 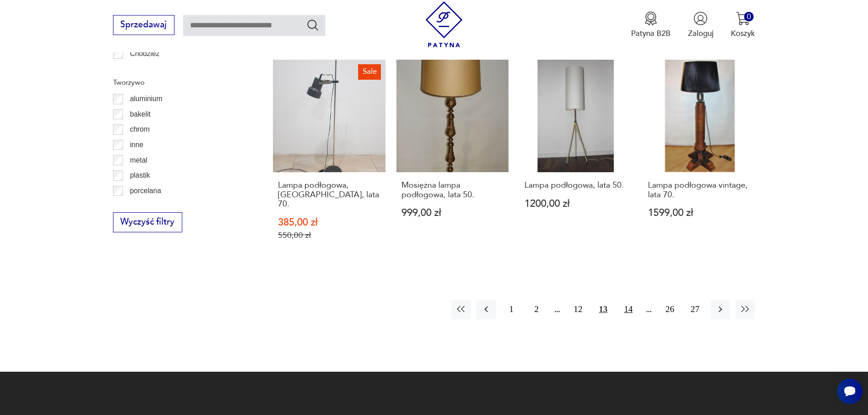 I want to click on p: 1200,00 zł, so click(x=576, y=204).